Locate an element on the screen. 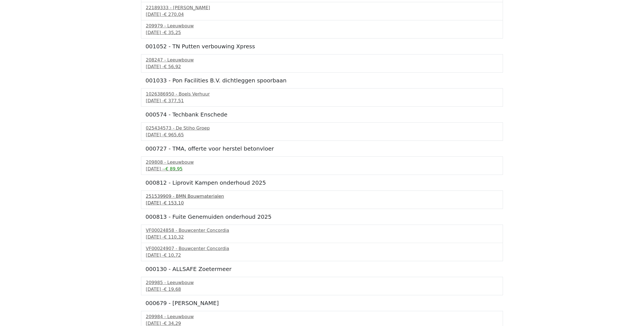 This screenshot has height=326, width=644. h5: 001033 - Pon Facilities B.V. dichtleggen spoorbaan is located at coordinates (322, 80).